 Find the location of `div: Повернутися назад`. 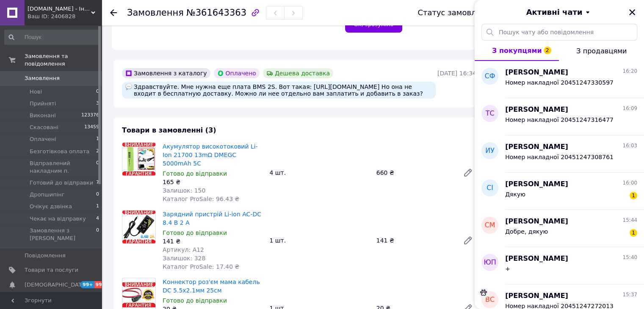

div: Повернутися назад is located at coordinates (113, 12).